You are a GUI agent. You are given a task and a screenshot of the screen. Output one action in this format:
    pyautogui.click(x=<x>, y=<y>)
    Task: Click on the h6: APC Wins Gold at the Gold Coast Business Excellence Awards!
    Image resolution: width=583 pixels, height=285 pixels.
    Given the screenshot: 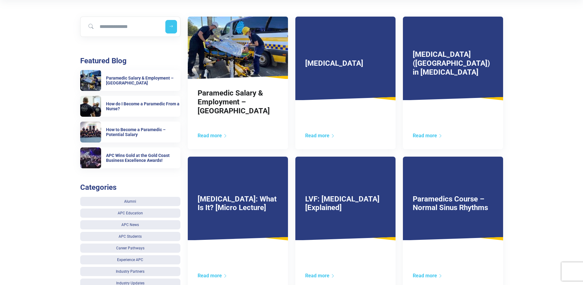 What is the action you would take?
    pyautogui.click(x=143, y=158)
    